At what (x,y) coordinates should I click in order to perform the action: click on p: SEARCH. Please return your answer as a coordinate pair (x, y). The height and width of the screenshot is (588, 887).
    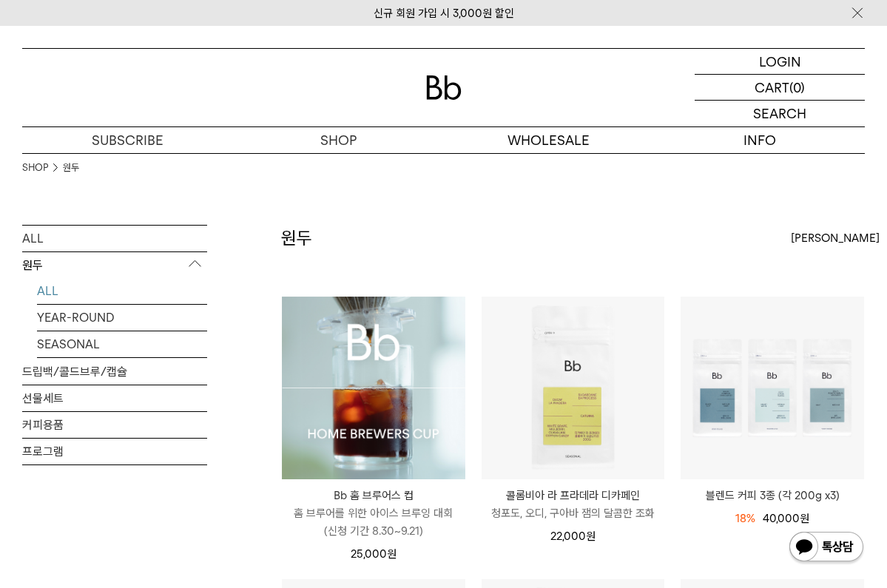
    Looking at the image, I should click on (780, 113).